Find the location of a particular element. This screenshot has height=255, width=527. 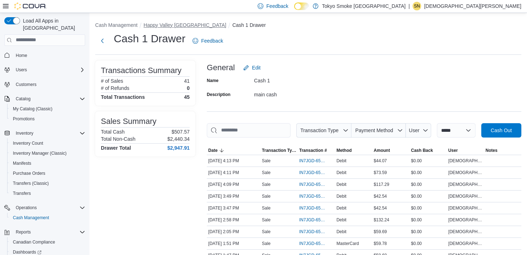

input: Dark Mode is located at coordinates (301, 6).